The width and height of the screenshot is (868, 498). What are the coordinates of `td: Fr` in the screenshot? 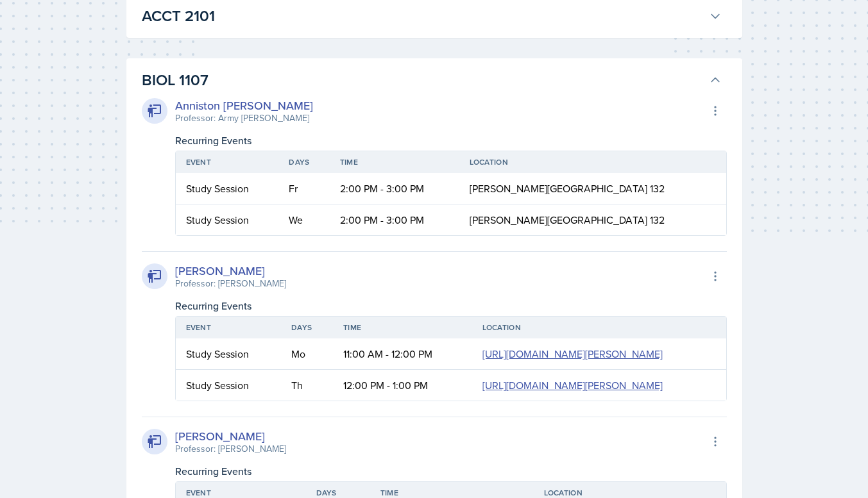 It's located at (304, 188).